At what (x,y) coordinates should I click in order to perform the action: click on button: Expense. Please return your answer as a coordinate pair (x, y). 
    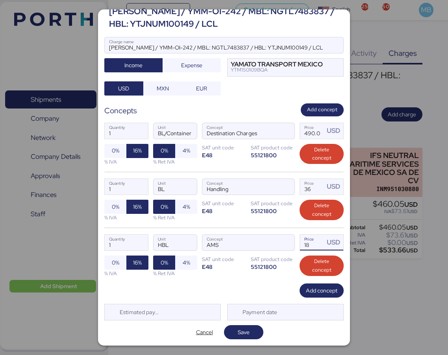
    Looking at the image, I should click on (192, 65).